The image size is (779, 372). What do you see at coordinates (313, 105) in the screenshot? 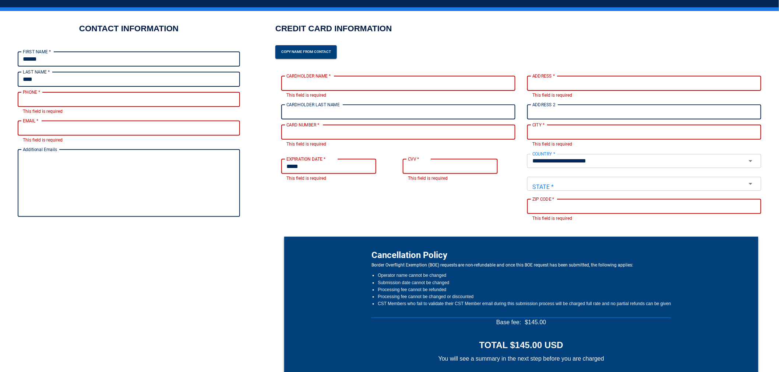
I see `label: CARDHOLDER LAST NAME` at bounding box center [313, 105].